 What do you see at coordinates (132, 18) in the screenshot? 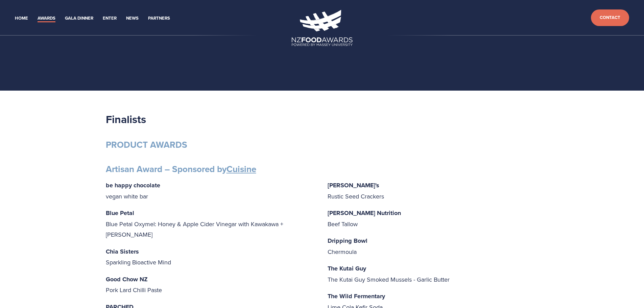
I see `a: News` at bounding box center [132, 18].